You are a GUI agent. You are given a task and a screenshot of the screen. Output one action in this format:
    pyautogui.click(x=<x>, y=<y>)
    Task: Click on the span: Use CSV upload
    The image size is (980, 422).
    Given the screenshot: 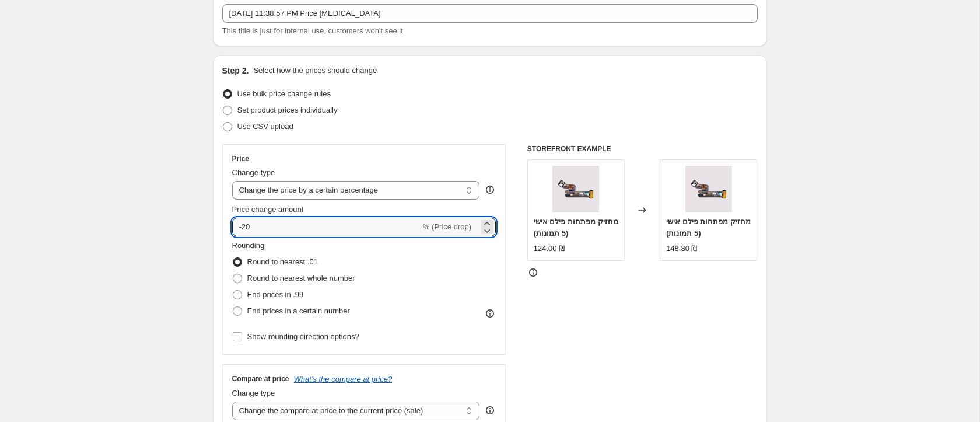 What is the action you would take?
    pyautogui.click(x=265, y=126)
    